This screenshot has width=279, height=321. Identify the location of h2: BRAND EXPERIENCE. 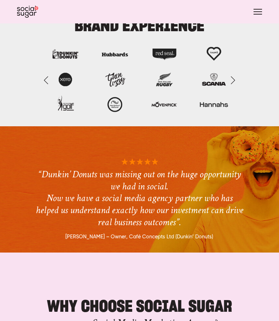
(140, 22).